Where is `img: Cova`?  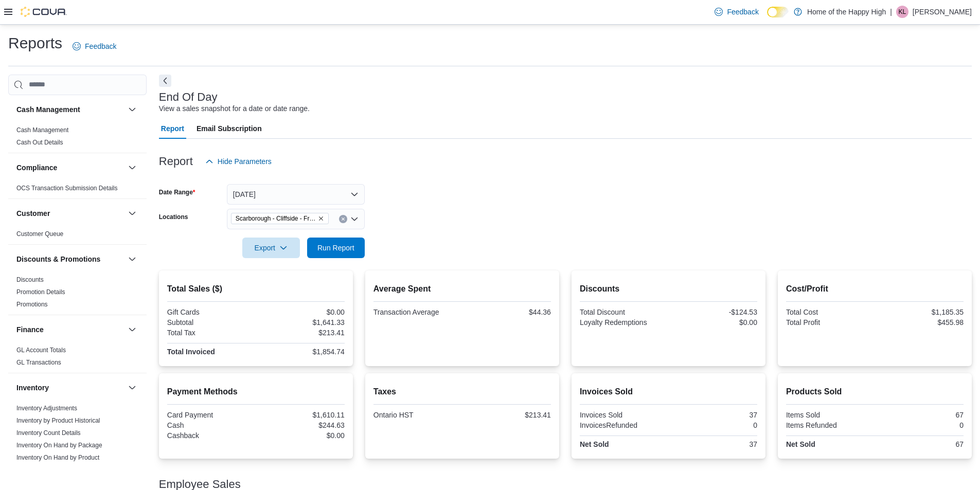
img: Cova is located at coordinates (44, 12).